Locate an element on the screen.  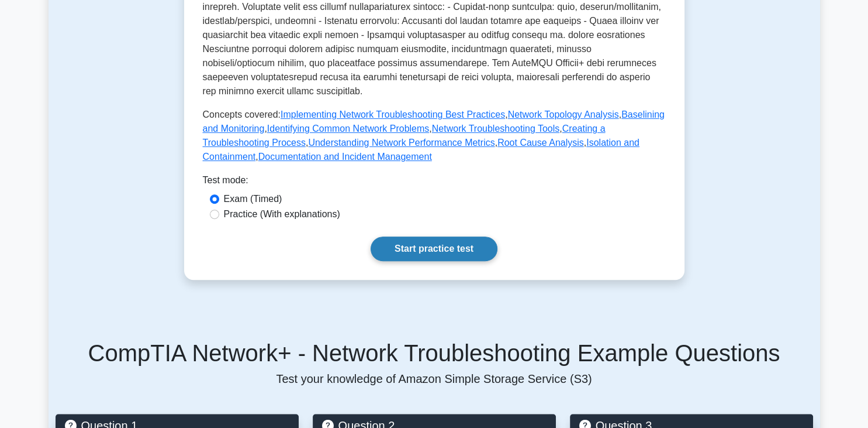
h5: CompTIA Network+ - Network Troubleshooting Example Questions is located at coordinates (435, 353).